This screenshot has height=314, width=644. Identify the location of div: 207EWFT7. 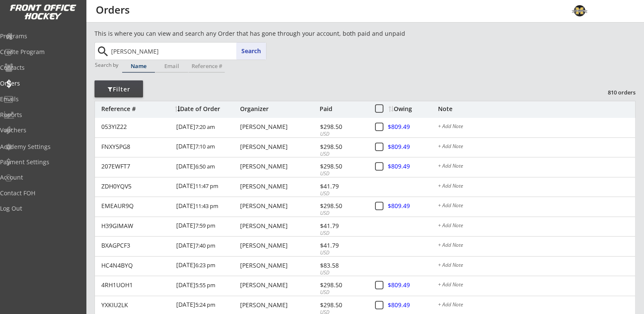
(136, 166).